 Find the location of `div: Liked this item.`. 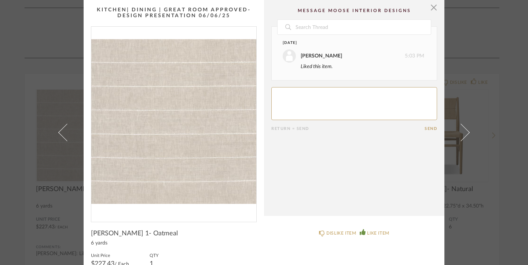

div: Liked this item. is located at coordinates (362, 67).